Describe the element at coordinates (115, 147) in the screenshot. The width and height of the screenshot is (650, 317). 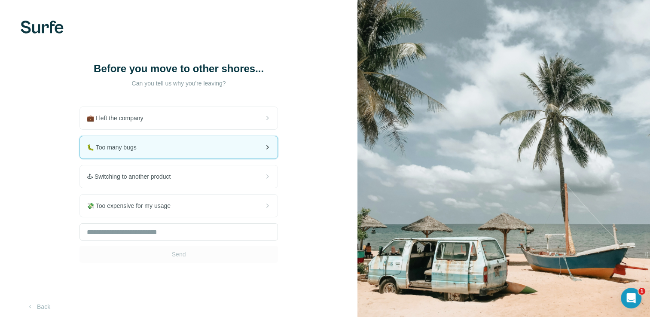
I see `span: 🐛 Too many bugs` at that location.